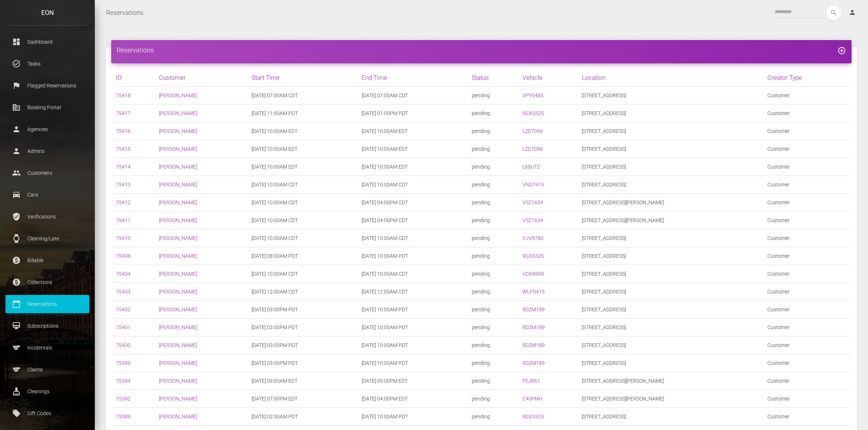 The width and height of the screenshot is (868, 430). Describe the element at coordinates (48, 42) in the screenshot. I see `p: Dashboard` at that location.